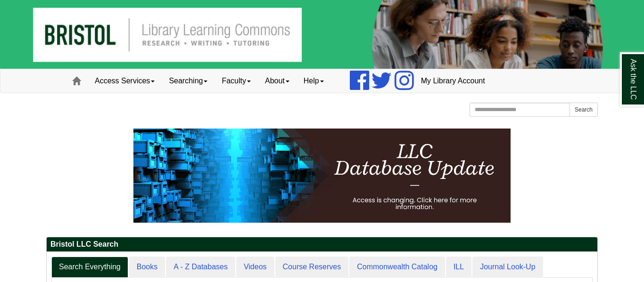 The height and width of the screenshot is (282, 644). What do you see at coordinates (90, 267) in the screenshot?
I see `a: Search Everything` at bounding box center [90, 267].